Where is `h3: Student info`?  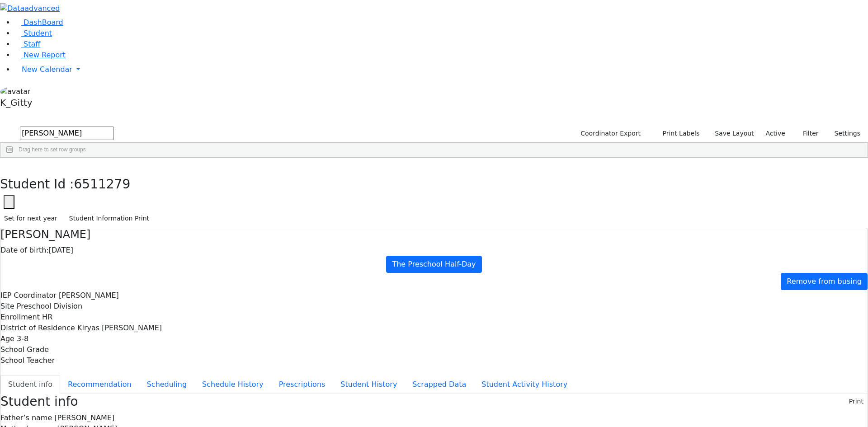 h3: Student info is located at coordinates (39, 401).